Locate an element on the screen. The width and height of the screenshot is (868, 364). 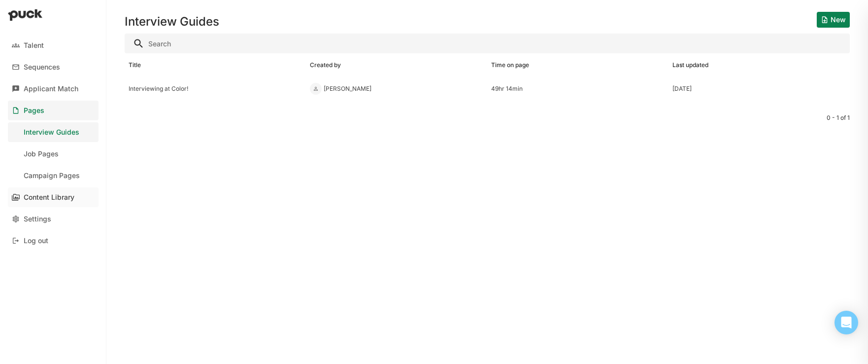
div: Sequences is located at coordinates (42, 67).